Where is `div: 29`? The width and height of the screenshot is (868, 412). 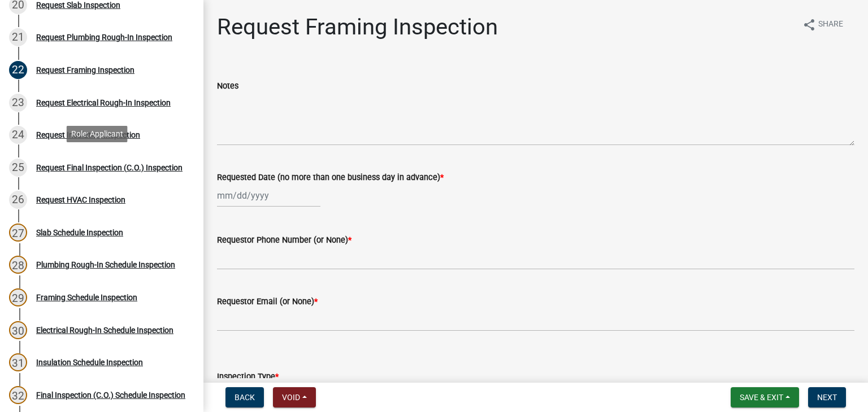
div: 29 is located at coordinates (18, 298).